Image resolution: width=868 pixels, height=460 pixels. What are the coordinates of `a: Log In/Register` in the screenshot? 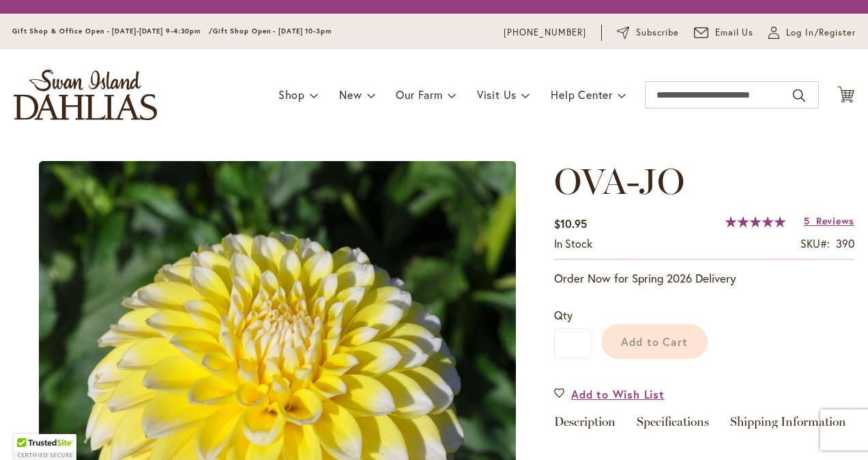 It's located at (812, 33).